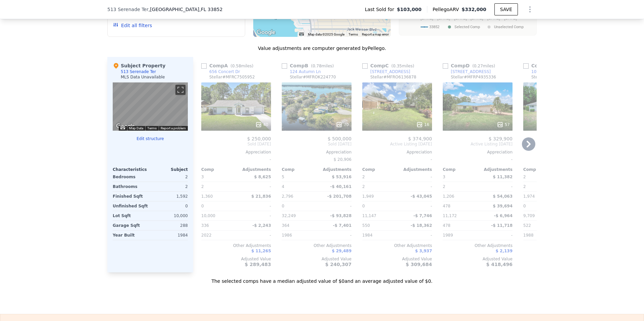  What do you see at coordinates (151, 128) in the screenshot?
I see `a: Terms (opens in new tab)` at bounding box center [151, 128].